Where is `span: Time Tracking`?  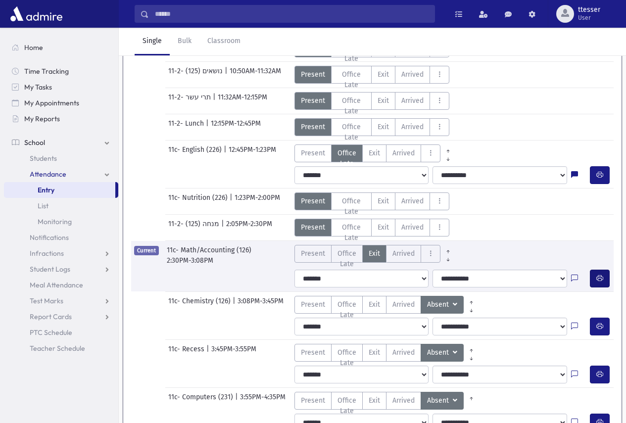 span: Time Tracking is located at coordinates (47, 71).